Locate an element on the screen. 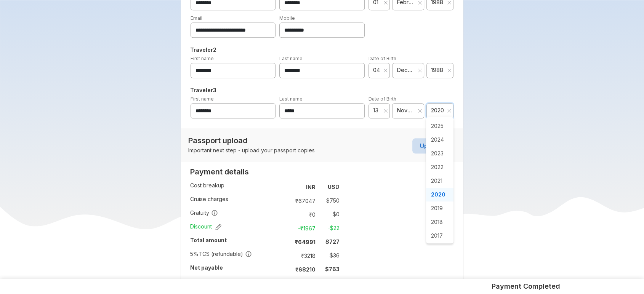  strong: $ 727 is located at coordinates (332, 241).